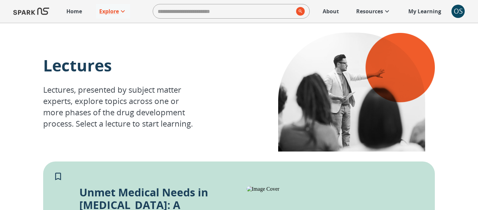  Describe the element at coordinates (109, 11) in the screenshot. I see `p: Explore` at that location.